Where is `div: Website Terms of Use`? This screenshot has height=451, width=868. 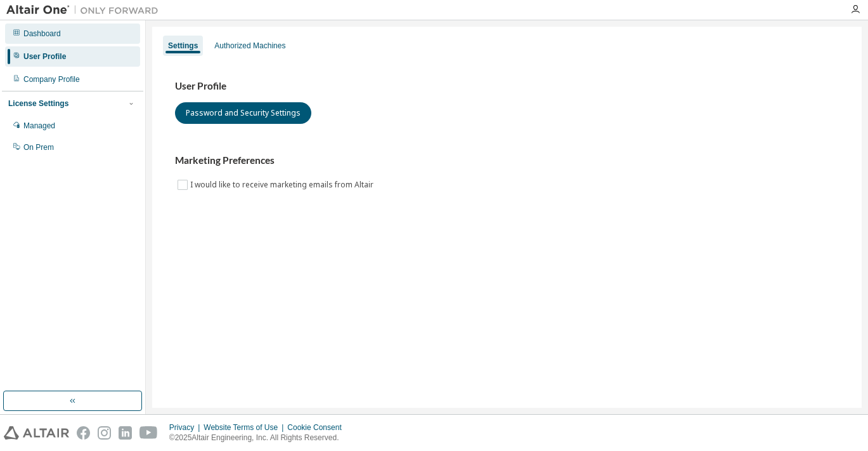
div: Website Terms of Use is located at coordinates (245, 427).